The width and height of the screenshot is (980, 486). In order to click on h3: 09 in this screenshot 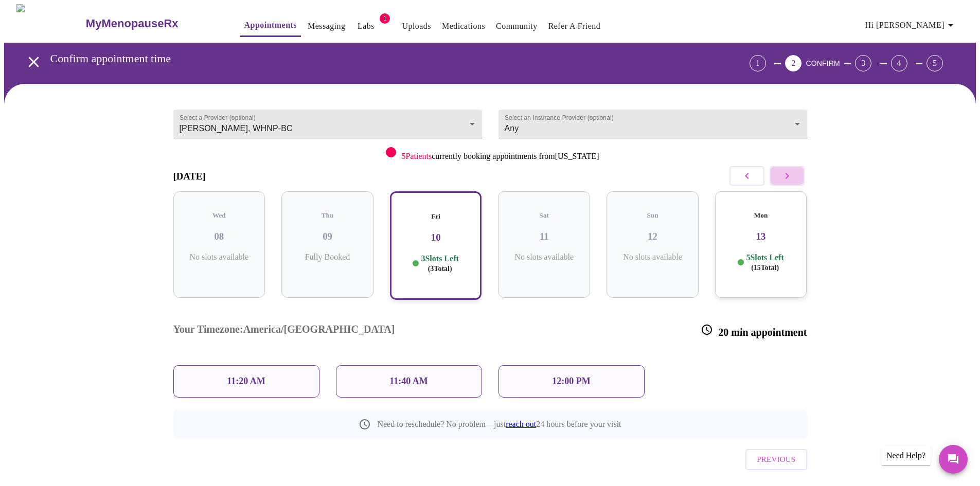, I will do `click(327, 237)`.